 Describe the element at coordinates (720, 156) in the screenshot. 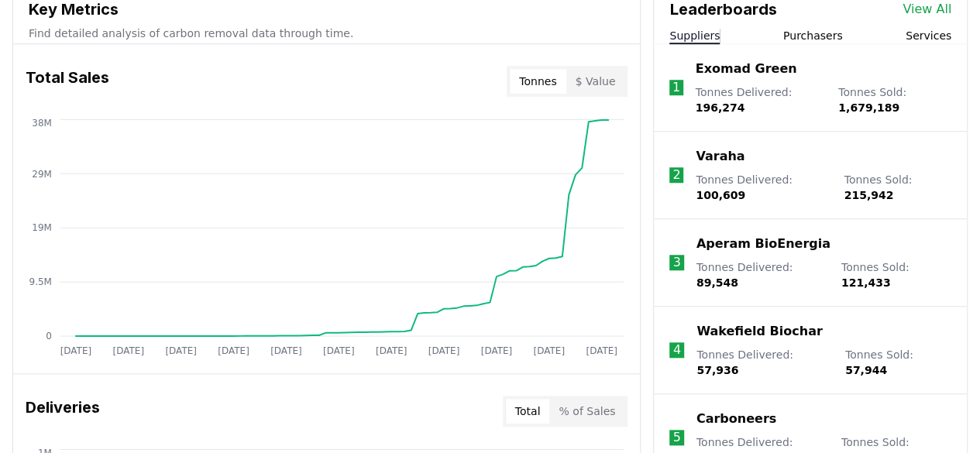

I see `p: Varaha` at that location.